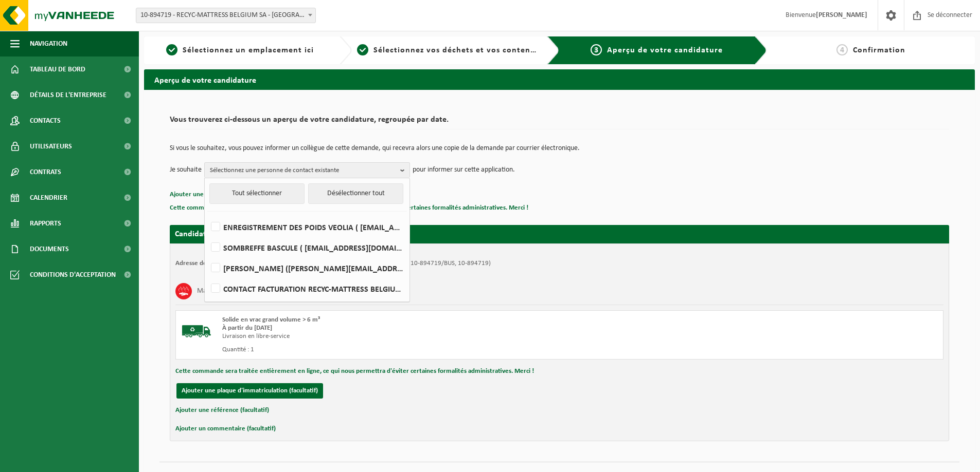 This screenshot has width=980, height=472. Describe the element at coordinates (309, 120) in the screenshot. I see `font: Vous trouverez ci-dessous un aperçu de votre candidature, regroupée par date.` at that location.